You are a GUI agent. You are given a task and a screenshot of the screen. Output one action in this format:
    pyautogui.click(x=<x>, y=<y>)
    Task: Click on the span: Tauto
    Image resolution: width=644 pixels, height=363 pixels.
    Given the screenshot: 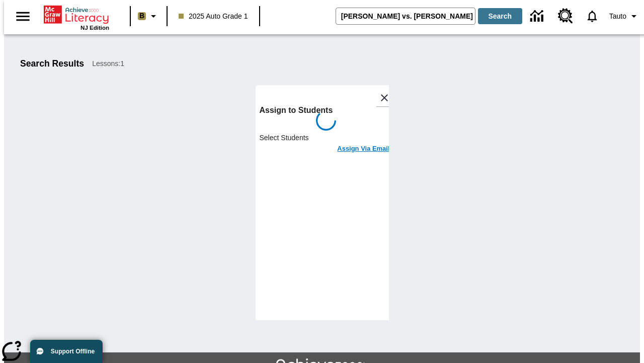 What is the action you would take?
    pyautogui.click(x=618, y=16)
    